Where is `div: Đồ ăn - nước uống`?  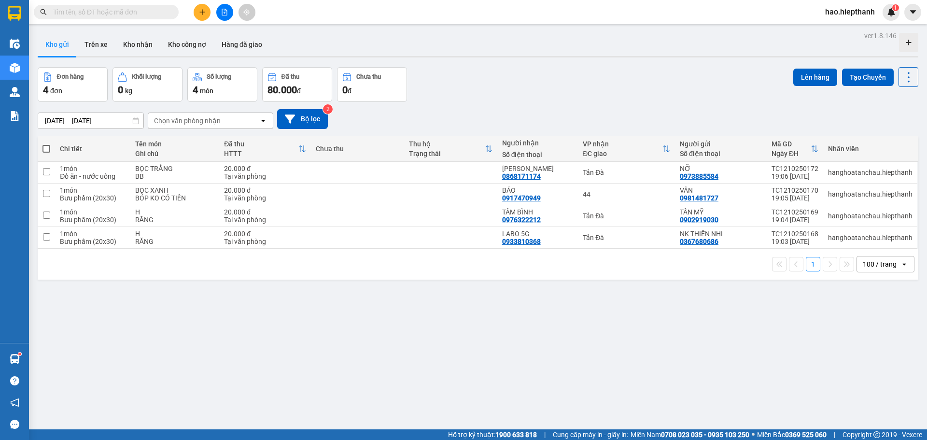 div: Đồ ăn - nước uống is located at coordinates (92, 176).